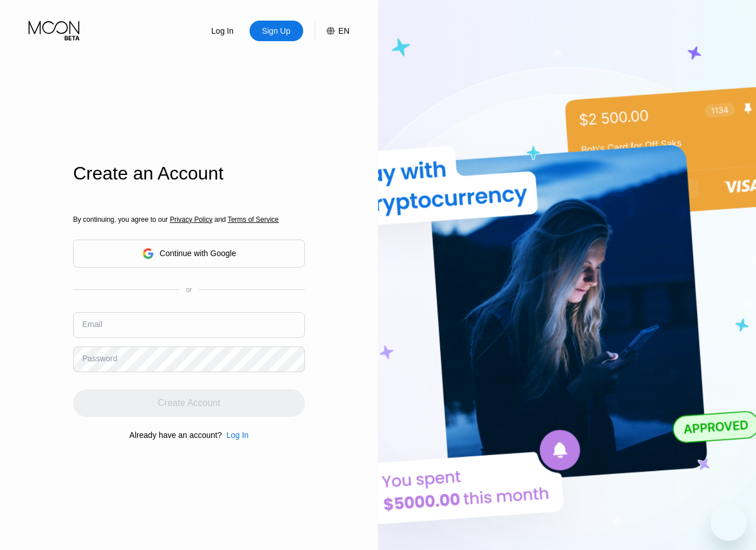 Image resolution: width=756 pixels, height=550 pixels. I want to click on div: Already have an account?, so click(176, 435).